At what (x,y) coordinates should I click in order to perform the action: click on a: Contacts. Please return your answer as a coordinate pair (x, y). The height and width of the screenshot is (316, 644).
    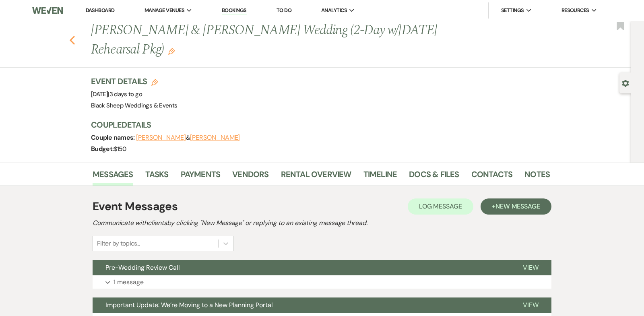
    Looking at the image, I should click on (492, 177).